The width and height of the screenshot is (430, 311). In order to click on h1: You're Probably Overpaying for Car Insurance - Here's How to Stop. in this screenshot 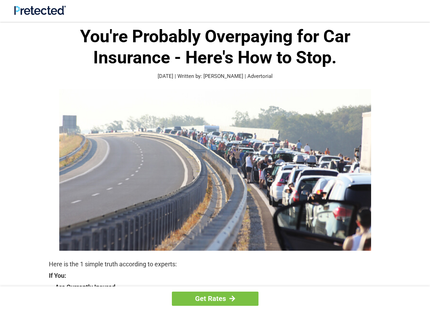, I will do `click(215, 47)`.